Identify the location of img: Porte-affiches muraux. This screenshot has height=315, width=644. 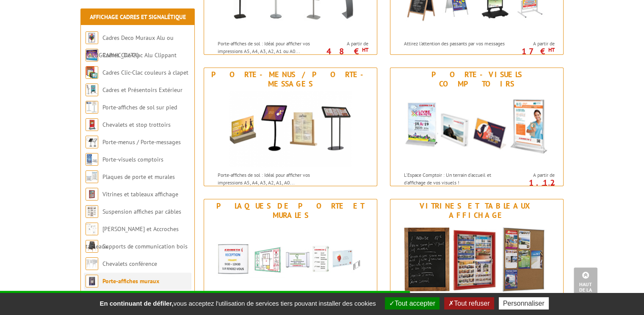
(92, 281).